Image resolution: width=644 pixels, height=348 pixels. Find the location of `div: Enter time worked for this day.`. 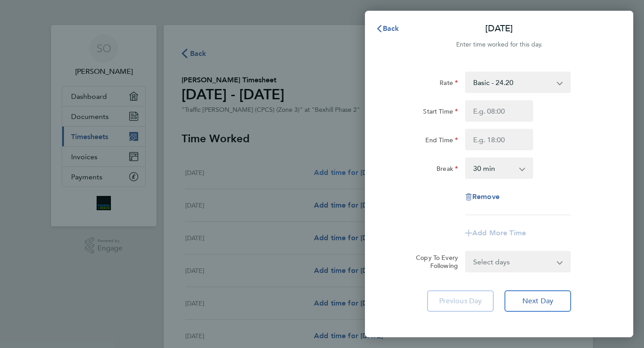

div: Enter time worked for this day. is located at coordinates (499, 45).